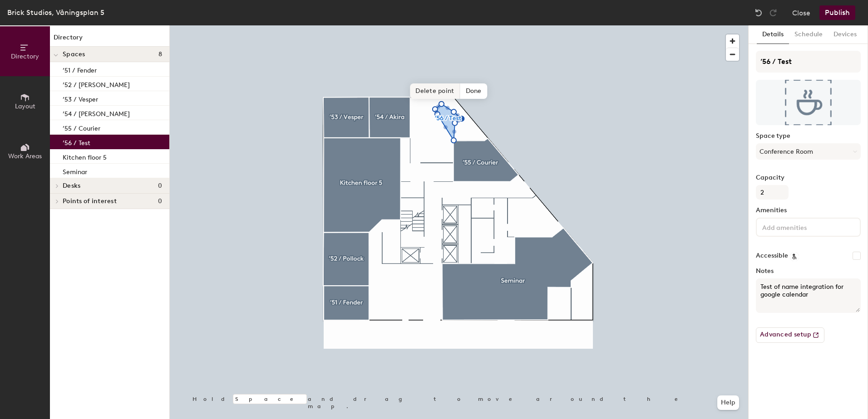  What do you see at coordinates (845, 34) in the screenshot?
I see `button: Devices` at bounding box center [845, 34].